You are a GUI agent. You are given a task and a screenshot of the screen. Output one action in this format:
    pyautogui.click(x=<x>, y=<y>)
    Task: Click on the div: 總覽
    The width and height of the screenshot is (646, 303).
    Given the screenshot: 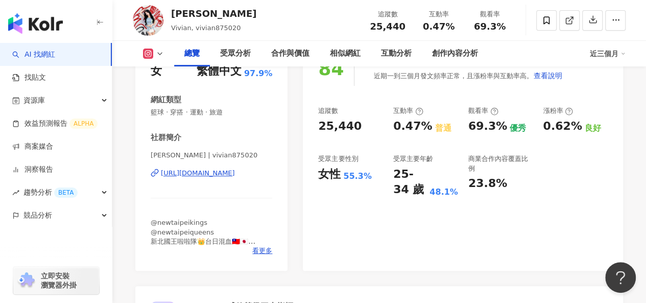 What is the action you would take?
    pyautogui.click(x=192, y=54)
    